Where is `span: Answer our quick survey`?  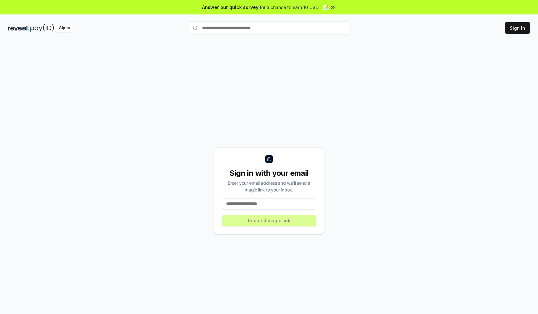 span: Answer our quick survey is located at coordinates (230, 7).